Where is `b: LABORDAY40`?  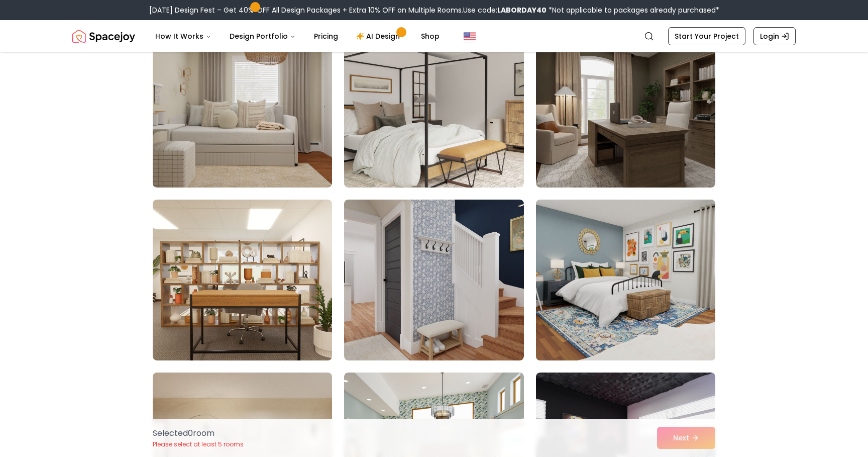
b: LABORDAY40 is located at coordinates (522, 10).